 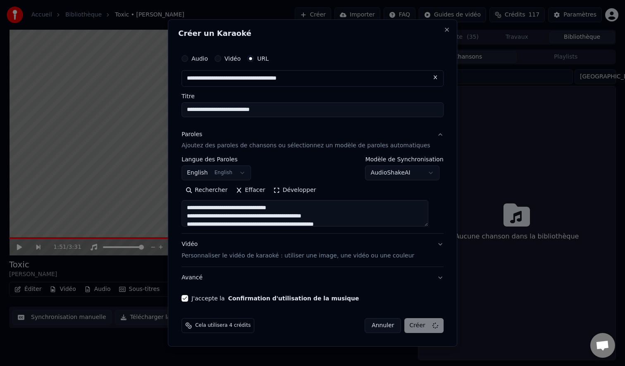 I want to click on label: Langue des Paroles, so click(x=216, y=160).